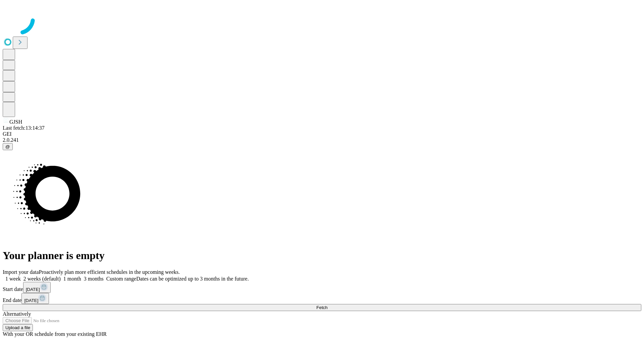  Describe the element at coordinates (23, 128) in the screenshot. I see `span: Last fetch: 13:14:37` at that location.